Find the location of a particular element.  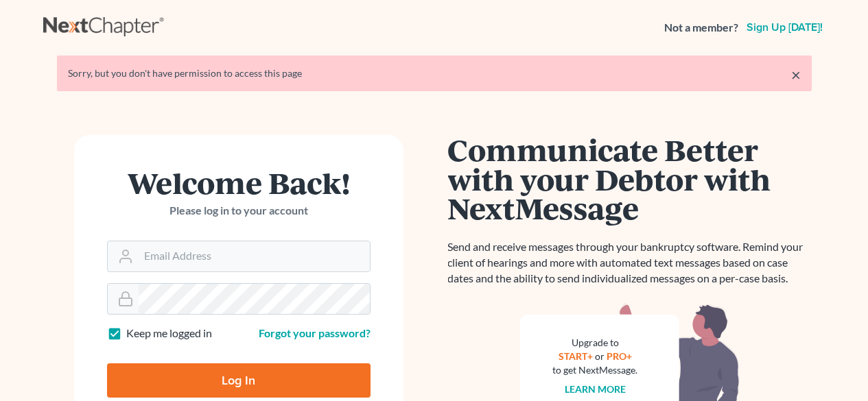

div: Upgrade to is located at coordinates (596, 343).